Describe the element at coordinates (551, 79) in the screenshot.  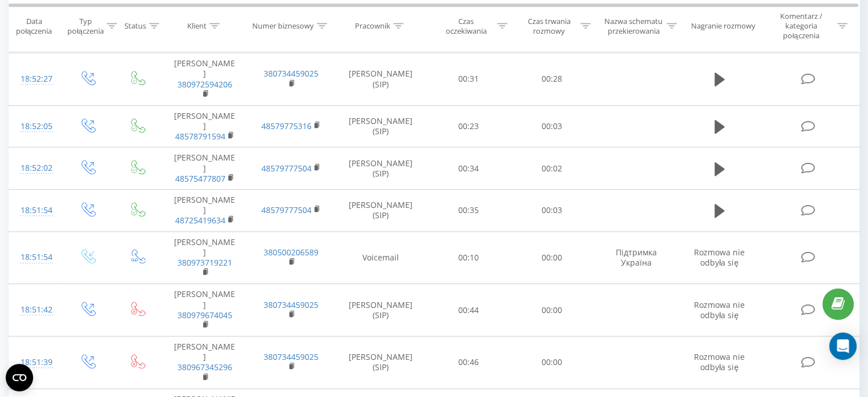
I see `td: 00:28` at that location.